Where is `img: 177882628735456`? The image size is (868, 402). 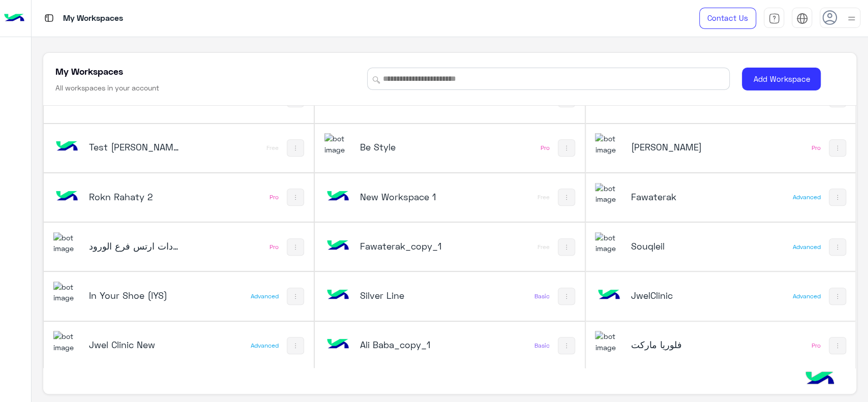
img: 177882628735456 is located at coordinates (67, 341).